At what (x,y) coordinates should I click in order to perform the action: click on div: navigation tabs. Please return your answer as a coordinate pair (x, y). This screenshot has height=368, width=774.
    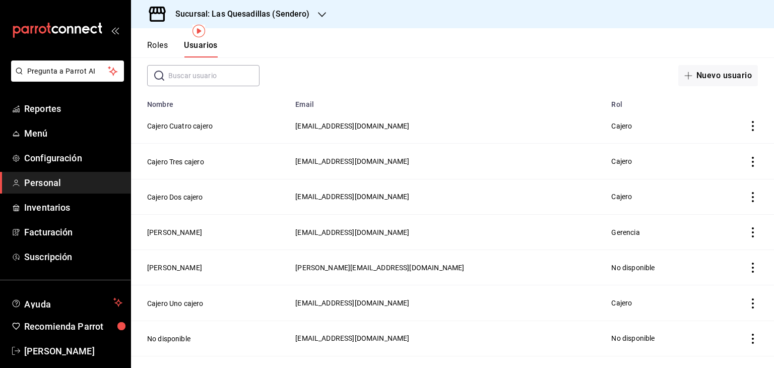
    Looking at the image, I should click on (182, 49).